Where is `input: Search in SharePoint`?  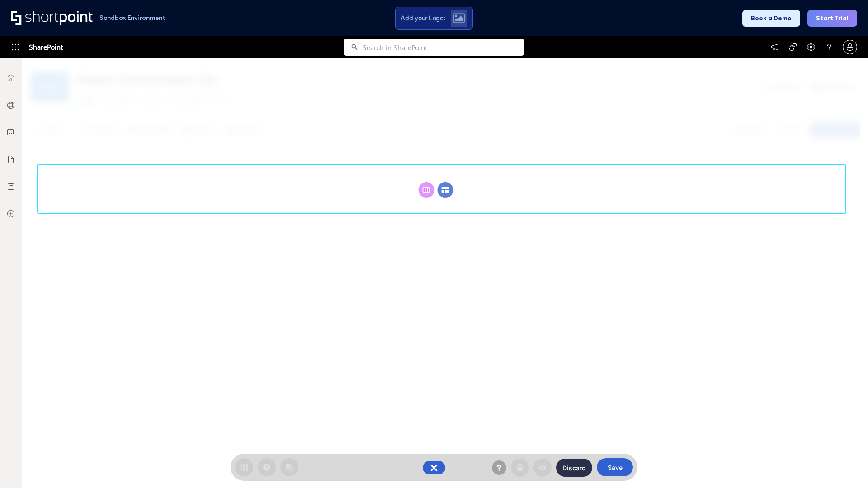 input: Search in SharePoint is located at coordinates (443, 47).